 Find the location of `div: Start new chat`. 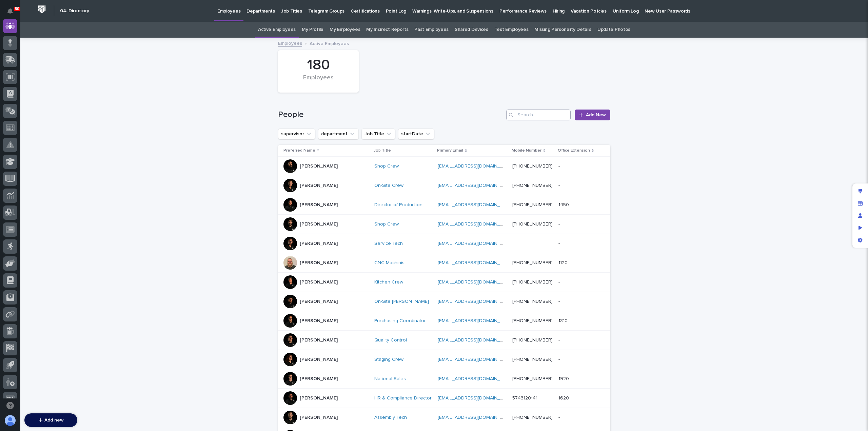

div: Start new chat is located at coordinates (67, 108).